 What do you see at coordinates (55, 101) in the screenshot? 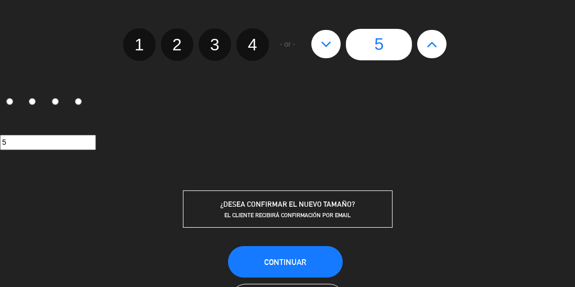
I see `input: 3` at bounding box center [55, 101].